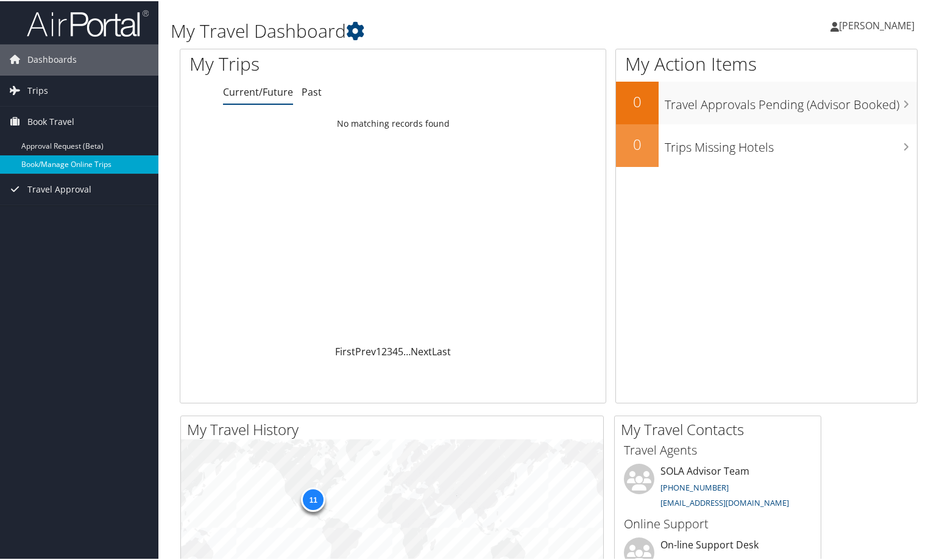 The image size is (934, 560). I want to click on a: Past, so click(311, 91).